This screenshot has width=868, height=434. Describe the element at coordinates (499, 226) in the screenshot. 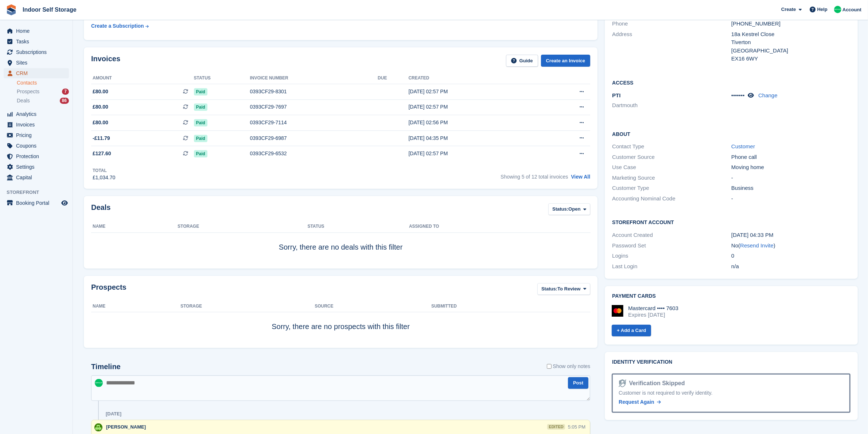

I see `th: Assigned to` at that location.